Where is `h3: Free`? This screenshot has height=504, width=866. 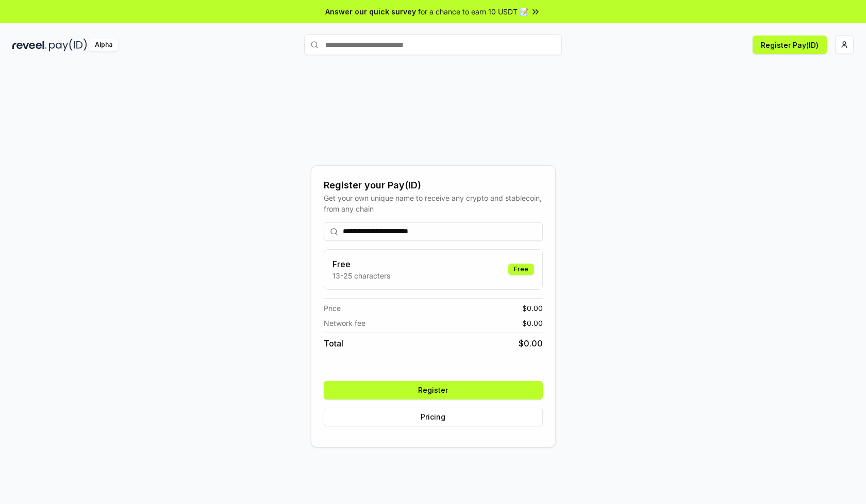
h3: Free is located at coordinates (362, 264).